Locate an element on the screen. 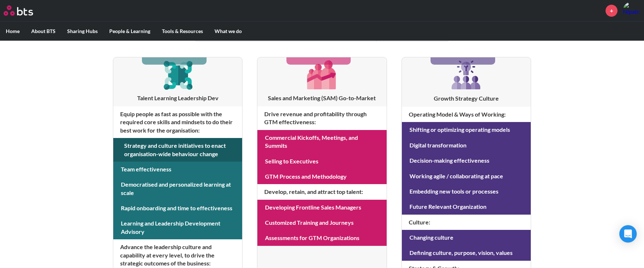  h3: Sales and Marketing (SAM) Go-to-Market is located at coordinates (322, 98).